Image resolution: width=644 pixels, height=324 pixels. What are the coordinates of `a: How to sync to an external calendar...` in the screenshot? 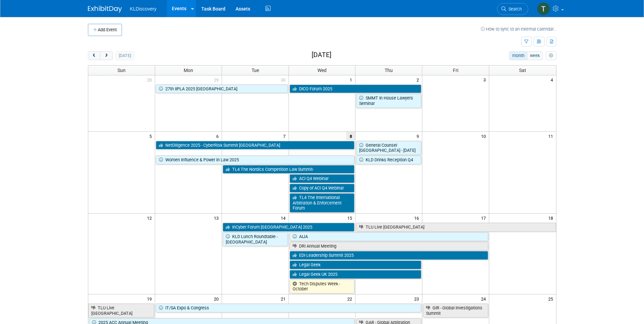 It's located at (519, 29).